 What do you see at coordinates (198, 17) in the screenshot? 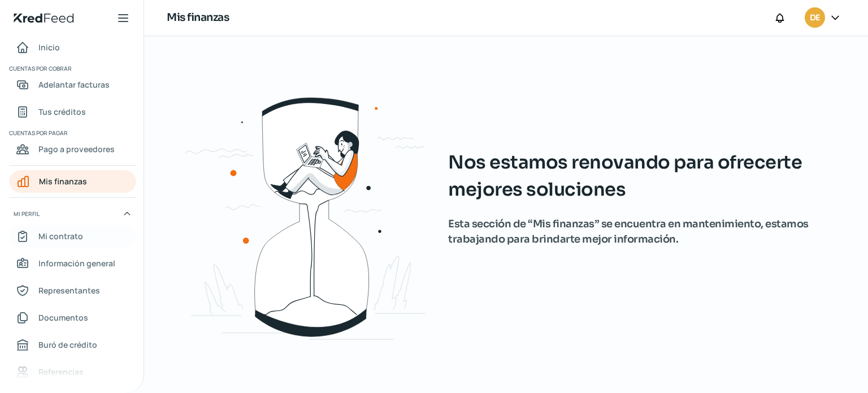
I see `h1: Mis finanzas` at bounding box center [198, 17].